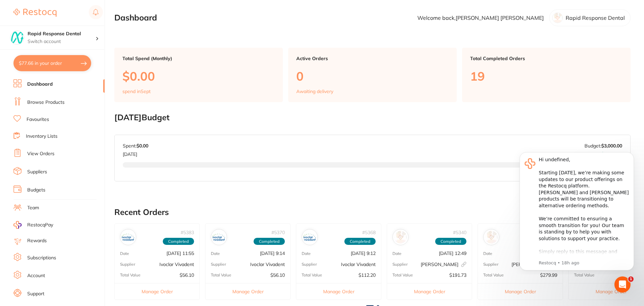 The width and height of the screenshot is (644, 306). What do you see at coordinates (17, 38) in the screenshot?
I see `img: Rapid Response Dental` at bounding box center [17, 38].